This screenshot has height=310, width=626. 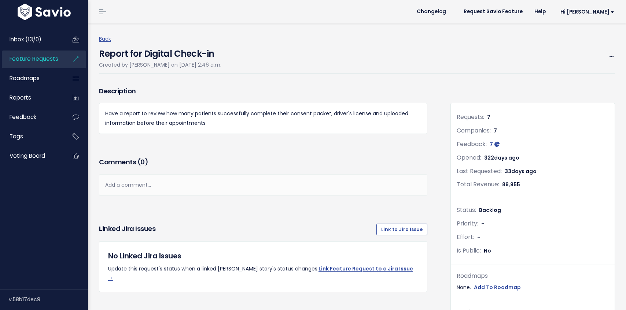 What do you see at coordinates (493, 12) in the screenshot?
I see `a: Request Savio Feature` at bounding box center [493, 12].